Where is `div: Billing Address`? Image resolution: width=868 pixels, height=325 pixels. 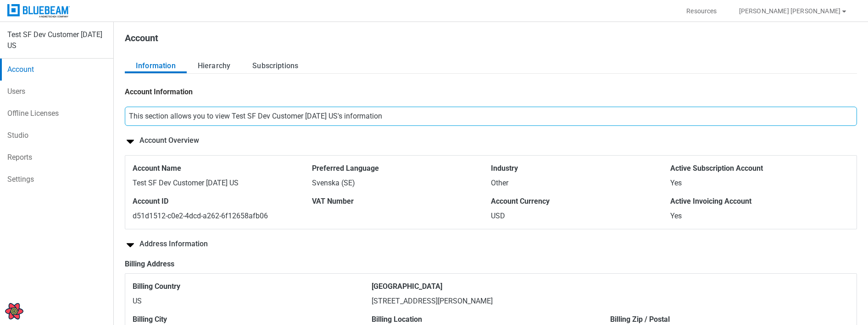 div: Billing Address is located at coordinates (491, 264).